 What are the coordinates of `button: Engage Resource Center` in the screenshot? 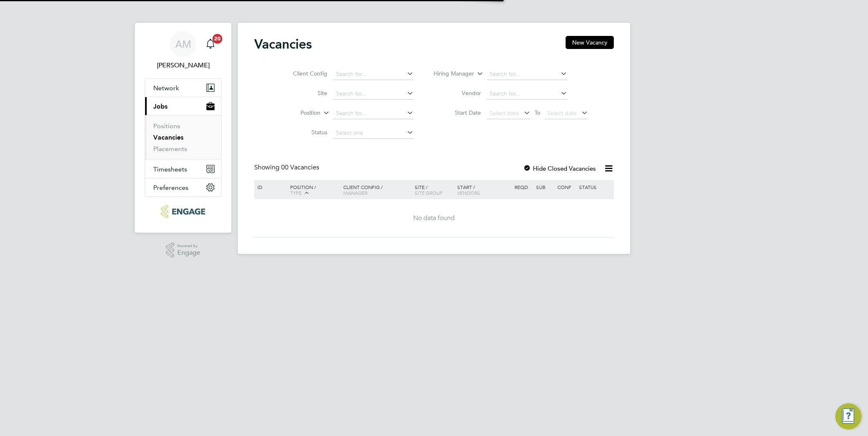 It's located at (848, 416).